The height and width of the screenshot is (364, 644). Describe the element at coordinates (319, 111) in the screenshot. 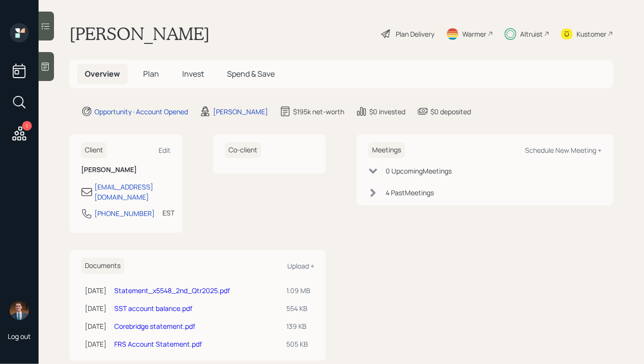

I see `div: $195k net-worth` at that location.